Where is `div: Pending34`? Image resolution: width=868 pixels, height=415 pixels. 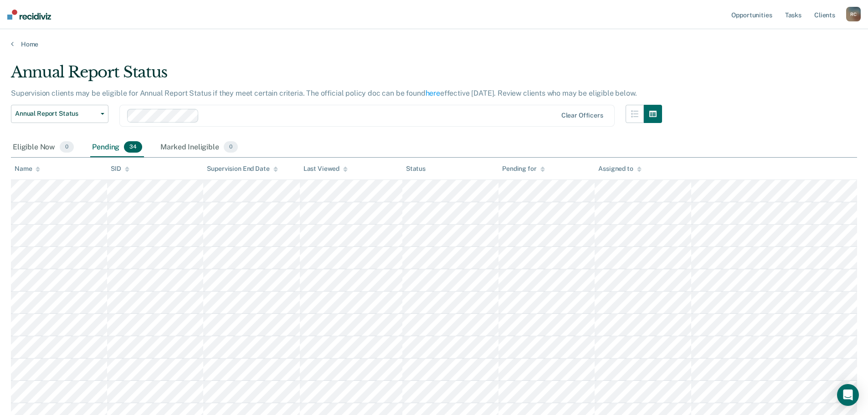
div: Pending34 is located at coordinates (117, 148).